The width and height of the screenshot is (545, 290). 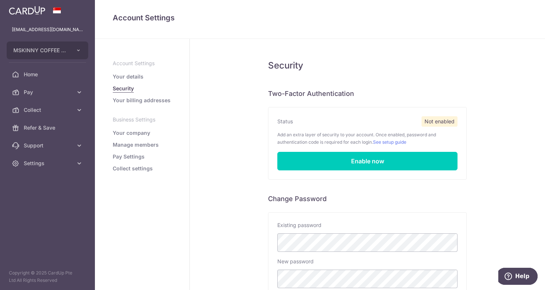 I want to click on span: Help, so click(x=24, y=9).